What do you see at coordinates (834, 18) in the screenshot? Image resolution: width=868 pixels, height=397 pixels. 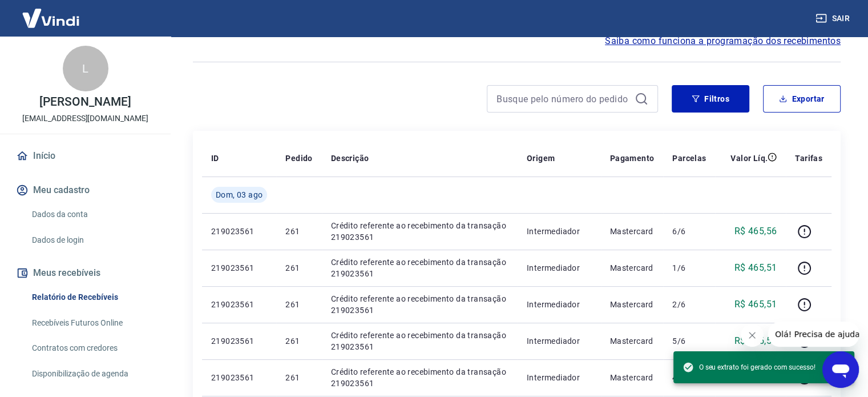 I see `button: Sair` at bounding box center [834, 18].